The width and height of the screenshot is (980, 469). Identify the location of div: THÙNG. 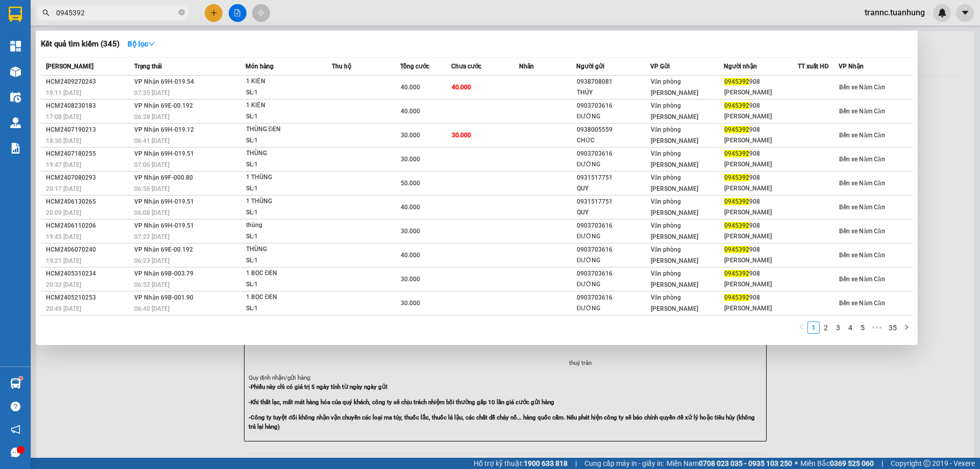
(285, 154).